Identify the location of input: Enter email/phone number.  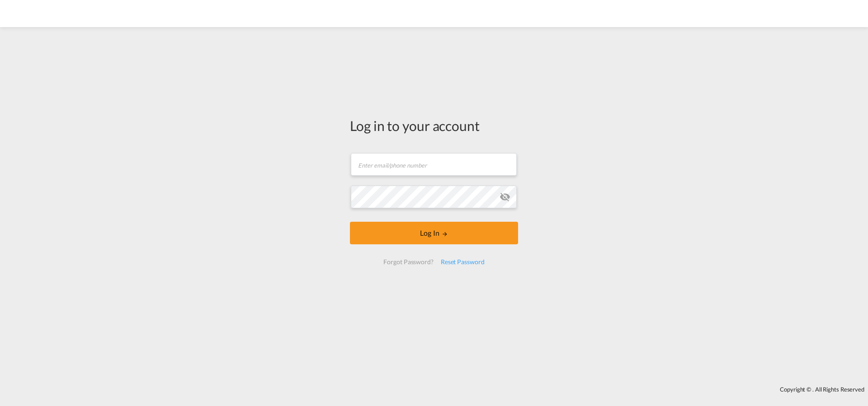
(433, 164).